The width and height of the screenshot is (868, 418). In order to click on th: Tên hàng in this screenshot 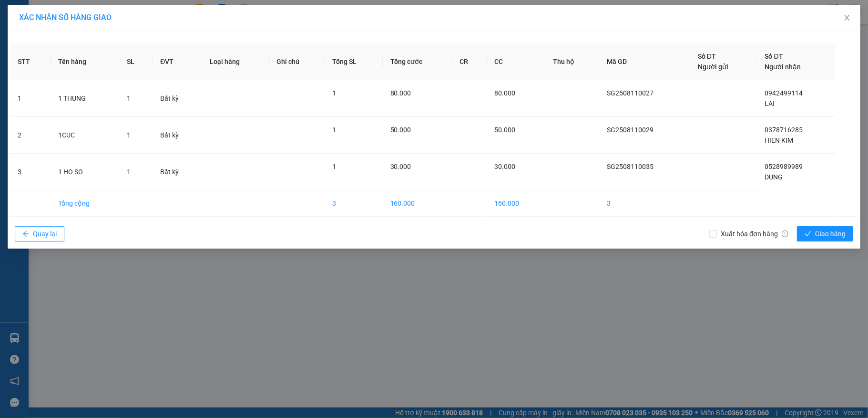, I will do `click(85, 62)`.